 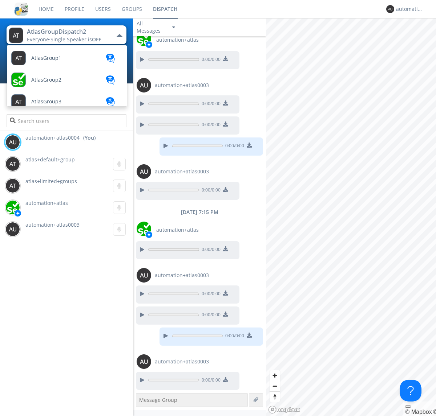 I want to click on ul: AtlasGroupDispatch2Everyone·Single Speaker isOFF, so click(x=67, y=76).